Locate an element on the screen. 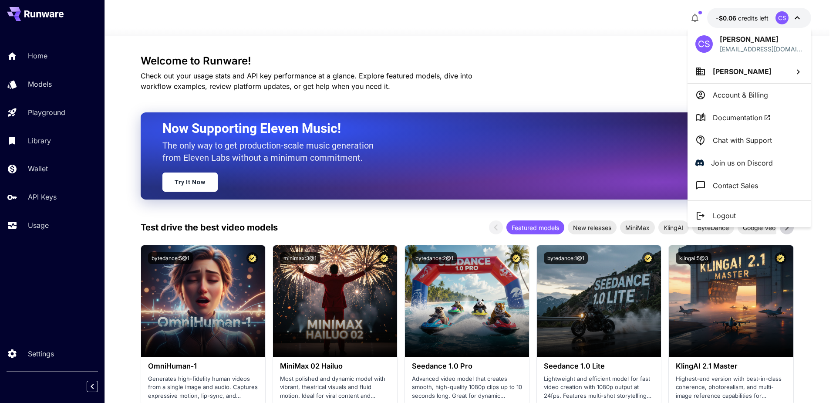 This screenshot has height=403, width=836. p: Join us on Discord is located at coordinates (742, 163).